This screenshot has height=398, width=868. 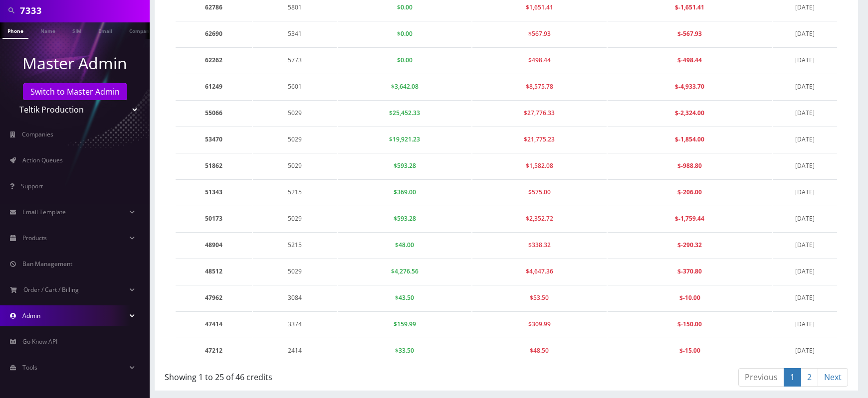 I want to click on td: 51343, so click(x=214, y=192).